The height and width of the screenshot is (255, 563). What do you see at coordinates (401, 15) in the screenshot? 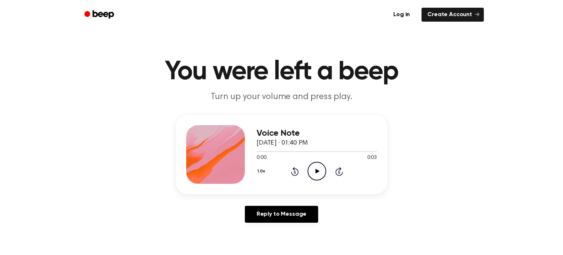
I see `a: Log in` at bounding box center [401, 15].